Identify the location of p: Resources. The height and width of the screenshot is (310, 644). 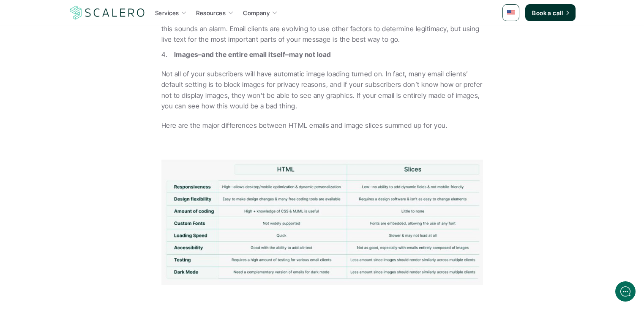
(211, 13).